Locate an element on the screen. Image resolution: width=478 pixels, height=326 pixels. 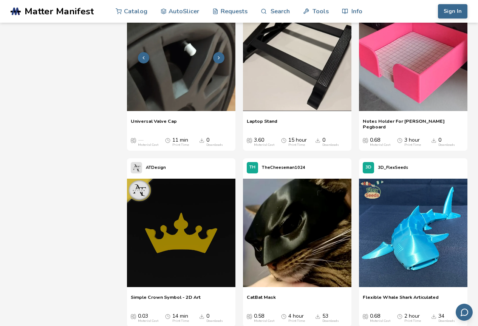
span: TH is located at coordinates (252, 167).